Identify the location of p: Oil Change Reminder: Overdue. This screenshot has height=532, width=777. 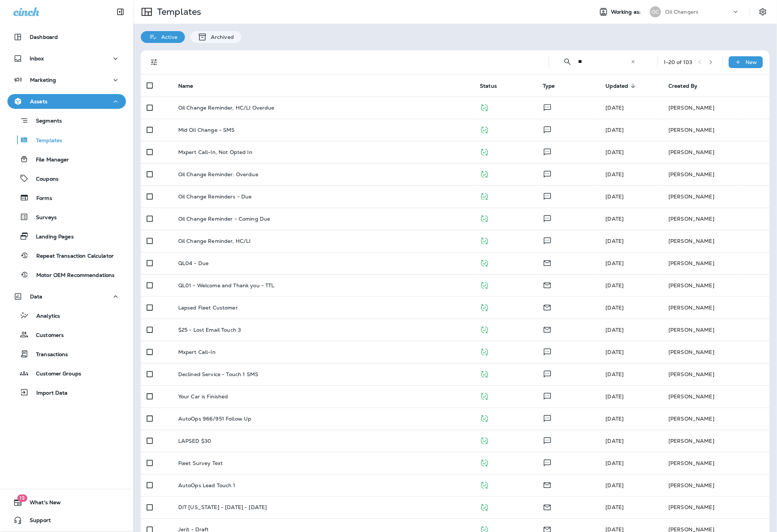
(218, 174).